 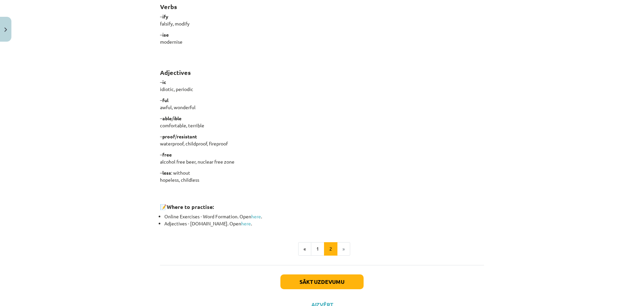 I want to click on b: ible, so click(x=177, y=118).